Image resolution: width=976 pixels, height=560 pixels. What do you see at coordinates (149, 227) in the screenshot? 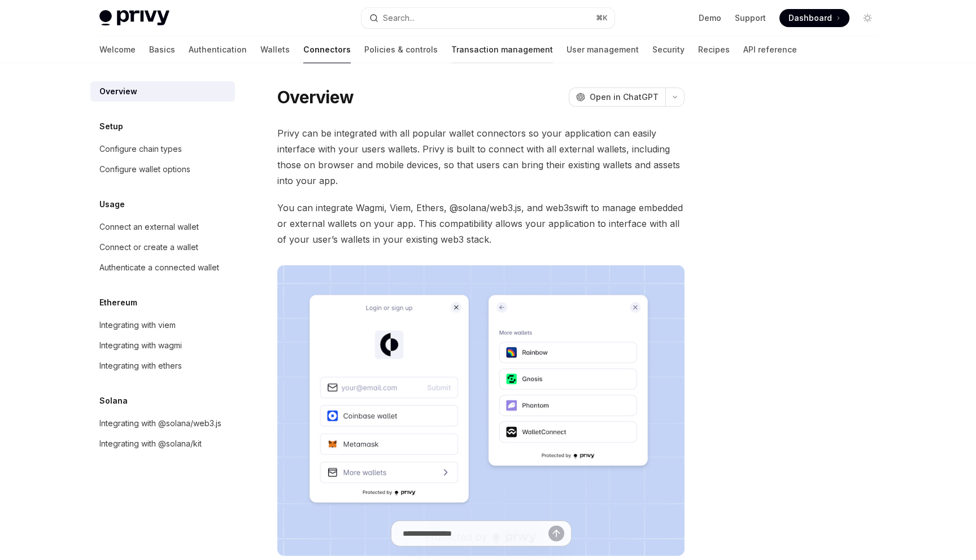
I see `div: Connect an external wallet` at bounding box center [149, 227].